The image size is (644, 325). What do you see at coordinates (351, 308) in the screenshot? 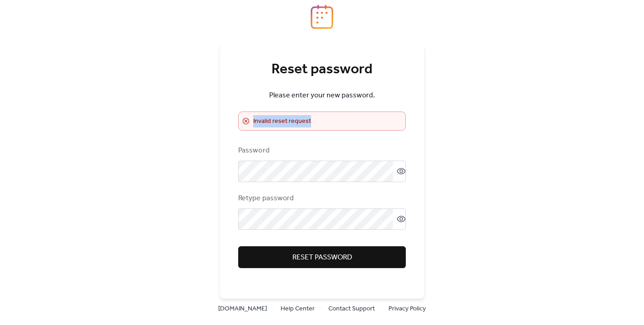
I see `a: Contact Support` at bounding box center [351, 308].